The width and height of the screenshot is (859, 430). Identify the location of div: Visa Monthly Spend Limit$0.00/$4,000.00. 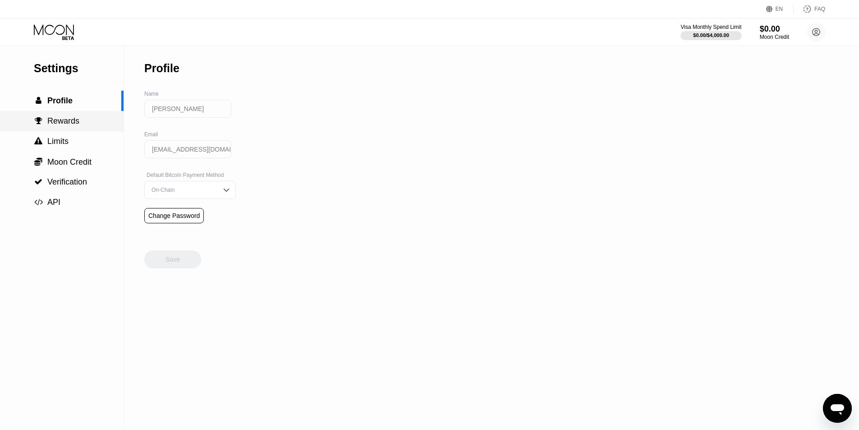
(711, 32).